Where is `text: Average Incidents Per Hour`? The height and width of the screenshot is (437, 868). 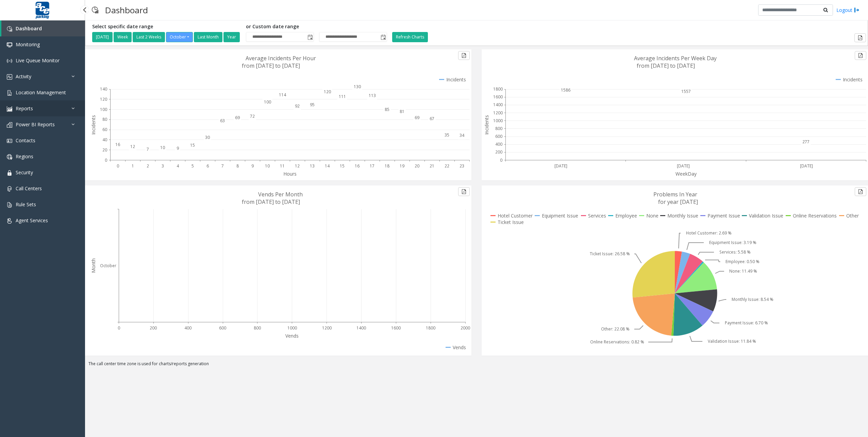
text: Average Incidents Per Hour is located at coordinates (281, 58).